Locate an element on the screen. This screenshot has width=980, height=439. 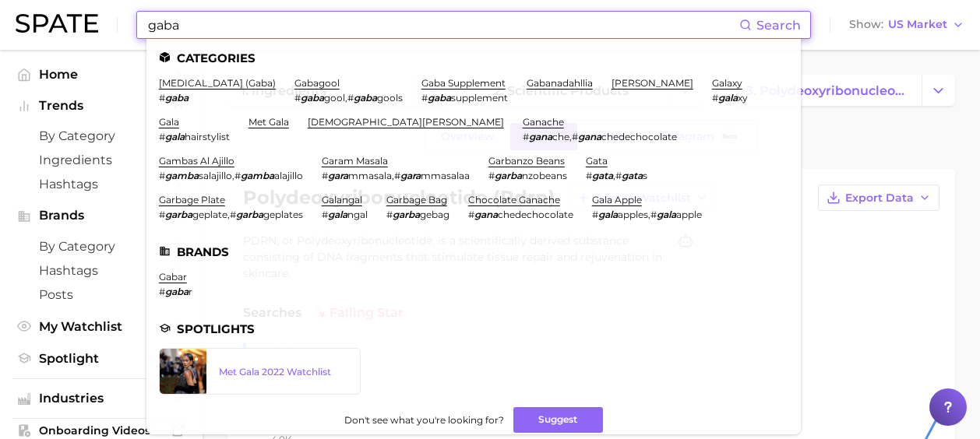
li: Spotlights is located at coordinates (473, 328).